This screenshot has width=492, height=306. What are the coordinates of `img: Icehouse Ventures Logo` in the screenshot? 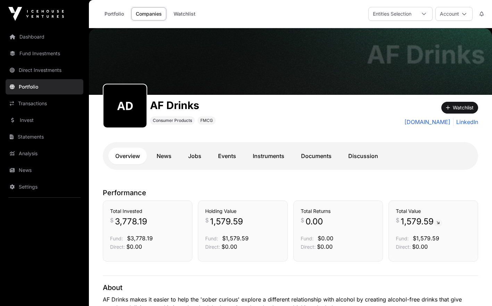 It's located at (36, 14).